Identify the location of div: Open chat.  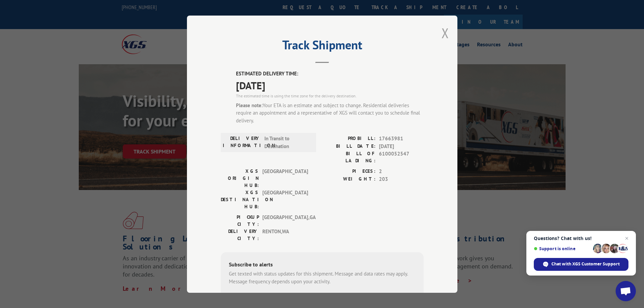
(626, 291).